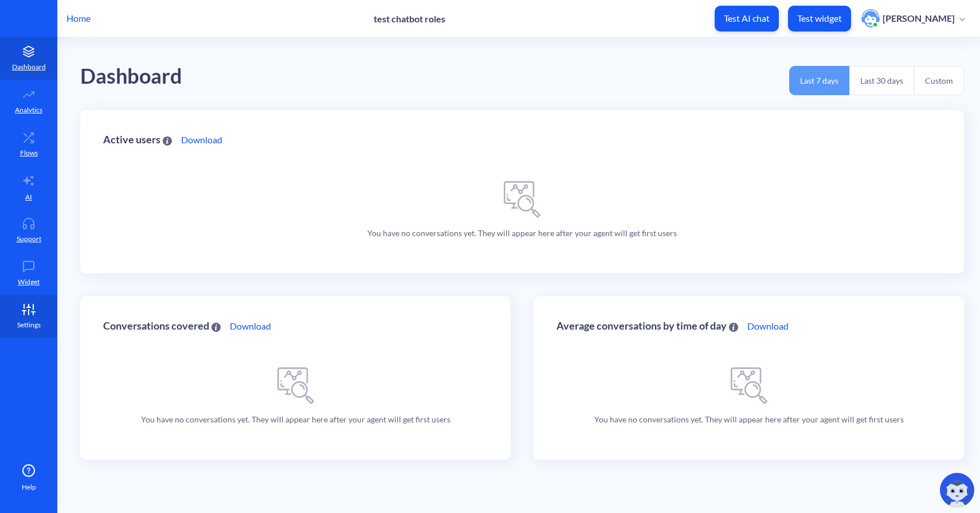 The height and width of the screenshot is (513, 980). What do you see at coordinates (747, 18) in the screenshot?
I see `a: Test AI chat` at bounding box center [747, 18].